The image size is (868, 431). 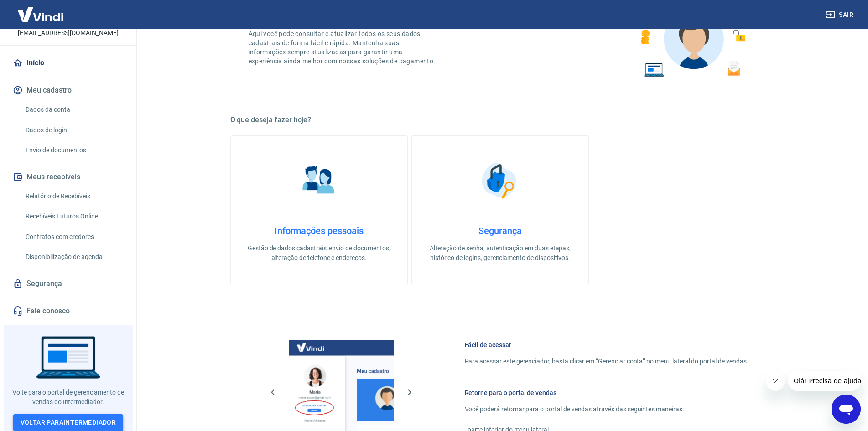 What do you see at coordinates (68, 283) in the screenshot?
I see `a: Segurança` at bounding box center [68, 283].